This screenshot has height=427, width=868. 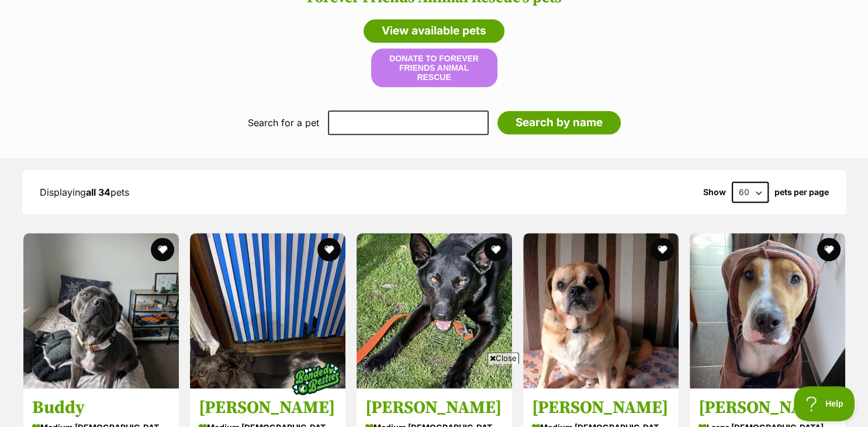 What do you see at coordinates (101, 409) in the screenshot?
I see `h3: Buddy` at bounding box center [101, 409].